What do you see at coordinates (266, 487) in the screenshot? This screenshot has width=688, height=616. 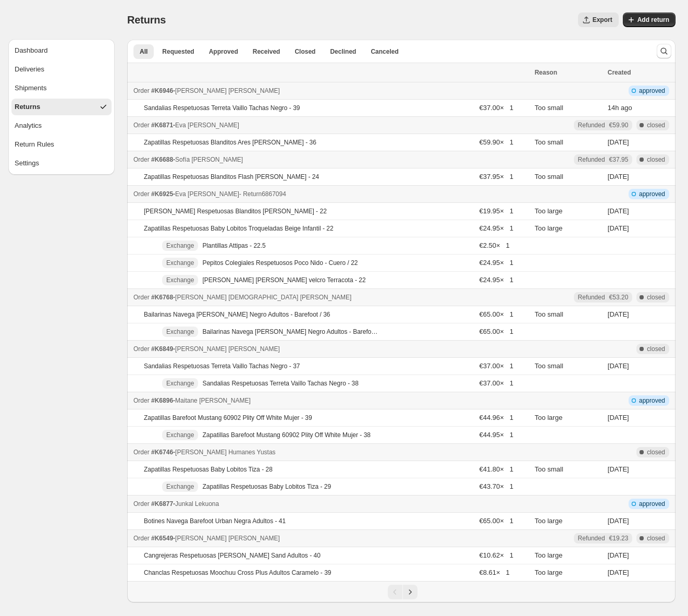 I see `p: Zapatillas Respetuosas Baby Lobitos Tiza - 29` at bounding box center [266, 487].